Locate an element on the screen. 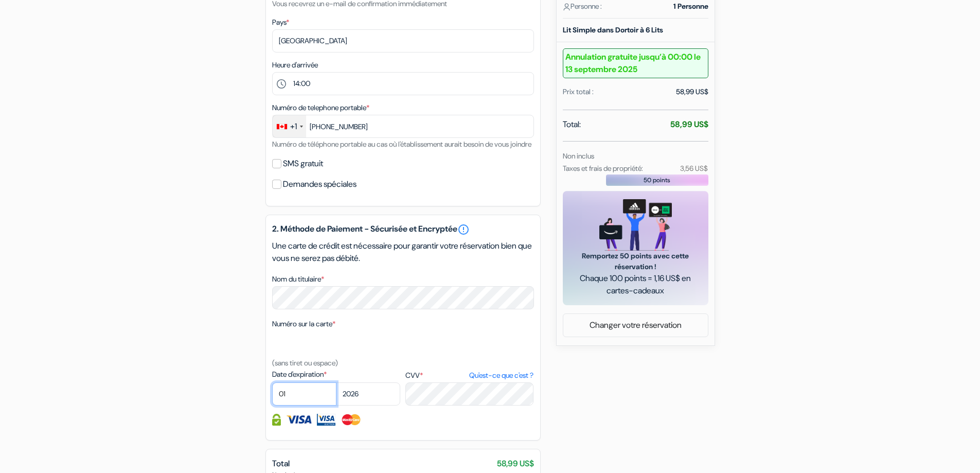 The height and width of the screenshot is (473, 980). b: Annulation gratuite jusqu’à 00:00 le 13 septembre 2025 is located at coordinates (635, 63).